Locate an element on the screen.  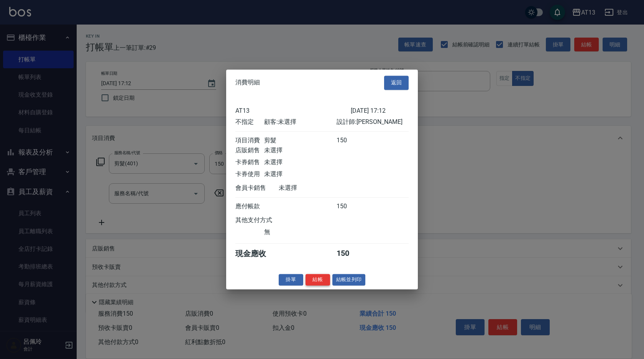
div: 顧客: 未選擇 is located at coordinates (300, 122).